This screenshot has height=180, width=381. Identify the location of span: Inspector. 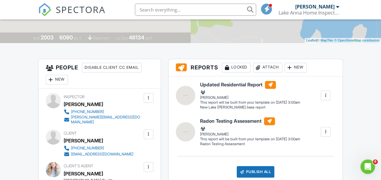
(74, 97).